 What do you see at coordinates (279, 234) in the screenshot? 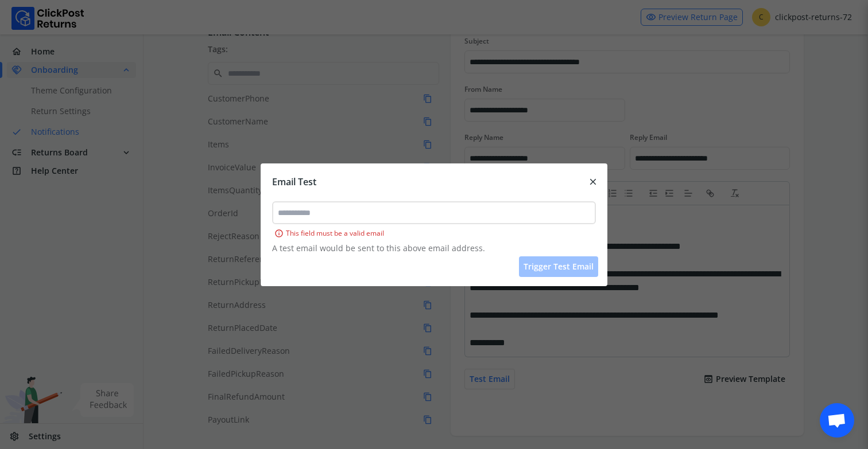
I see `span: info` at bounding box center [279, 234].